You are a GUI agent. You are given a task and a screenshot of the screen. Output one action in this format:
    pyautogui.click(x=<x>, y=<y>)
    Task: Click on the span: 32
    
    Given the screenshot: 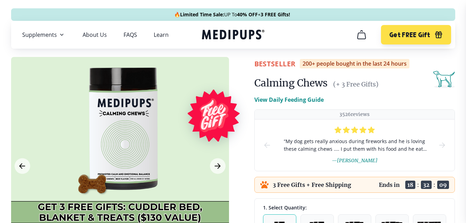 What is the action you would take?
    pyautogui.click(x=426, y=185)
    